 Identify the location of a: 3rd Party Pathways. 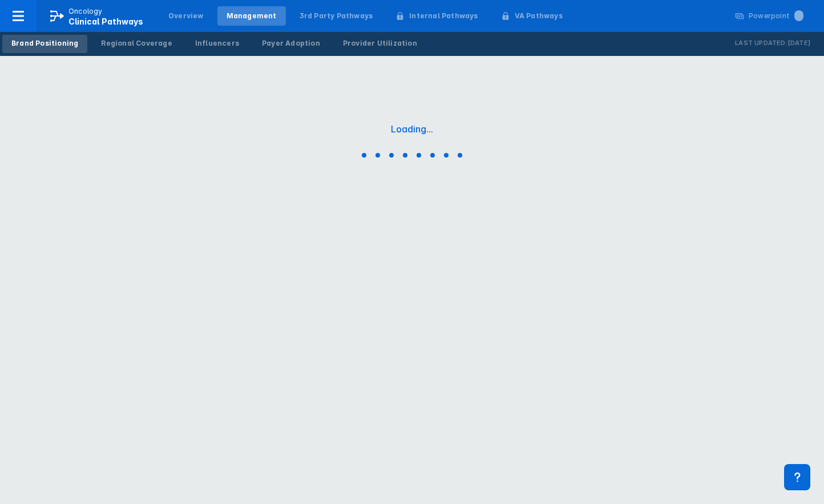
(336, 16).